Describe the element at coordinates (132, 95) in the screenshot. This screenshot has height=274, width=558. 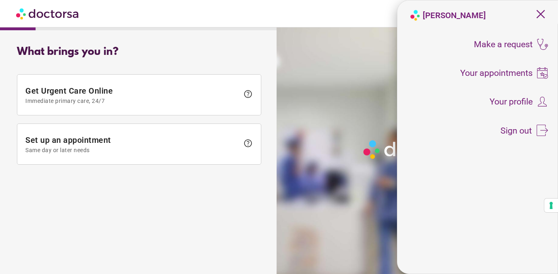
I see `span: Get Urgent Care Online` at that location.